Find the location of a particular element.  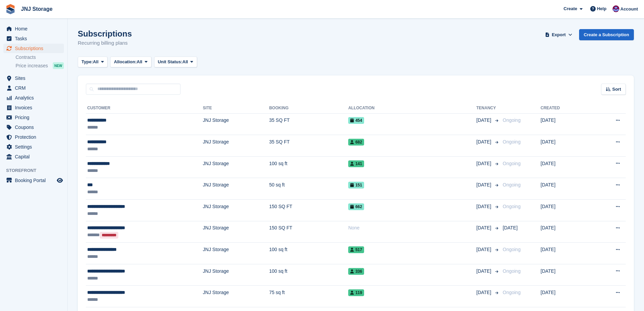

th: Customer is located at coordinates (144, 108).